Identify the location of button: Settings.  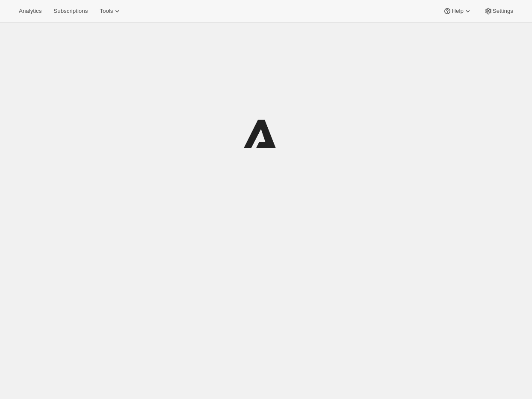
(499, 11).